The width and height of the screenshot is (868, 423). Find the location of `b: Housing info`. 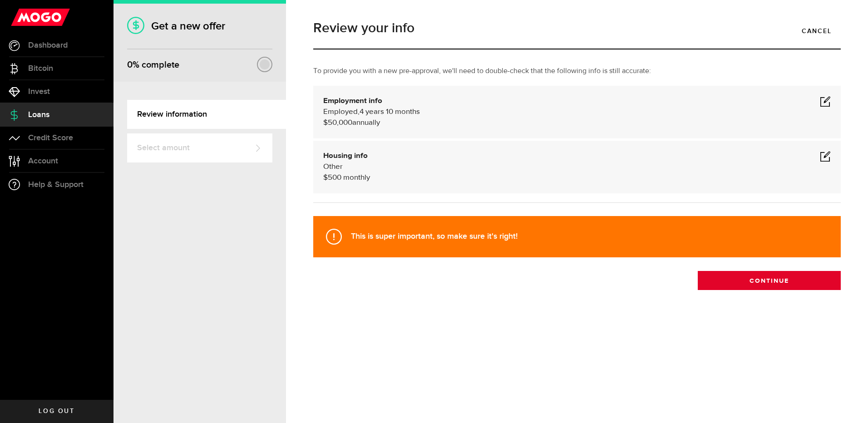

b: Housing info is located at coordinates (346, 156).